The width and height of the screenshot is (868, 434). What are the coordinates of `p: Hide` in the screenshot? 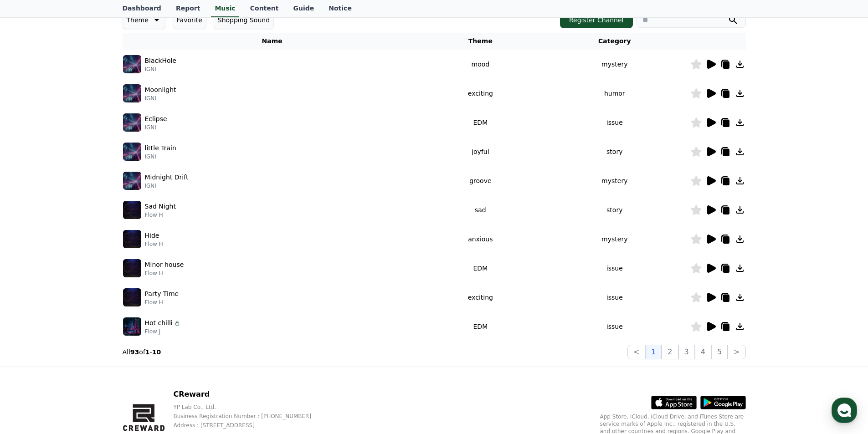 It's located at (152, 236).